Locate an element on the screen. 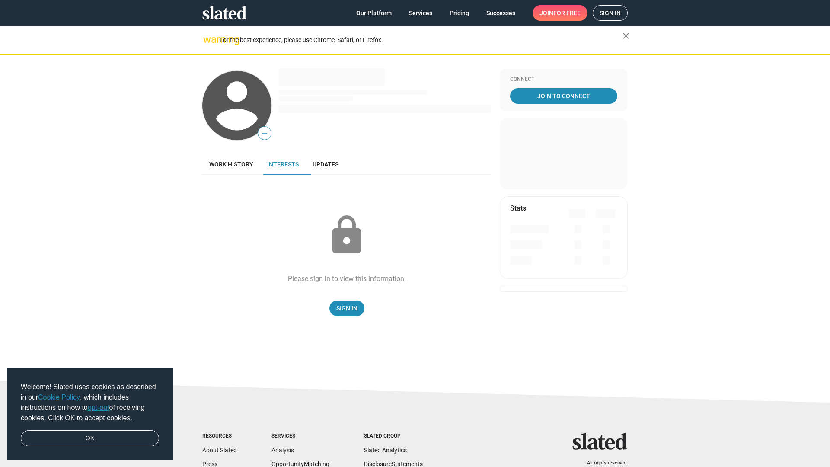 The image size is (830, 467). span: Interests is located at coordinates (283, 164).